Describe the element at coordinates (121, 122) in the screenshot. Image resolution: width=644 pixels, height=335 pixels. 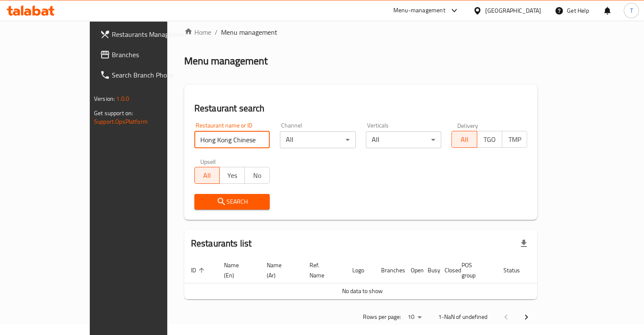
I see `a: Support.OpsPlatform` at that location.